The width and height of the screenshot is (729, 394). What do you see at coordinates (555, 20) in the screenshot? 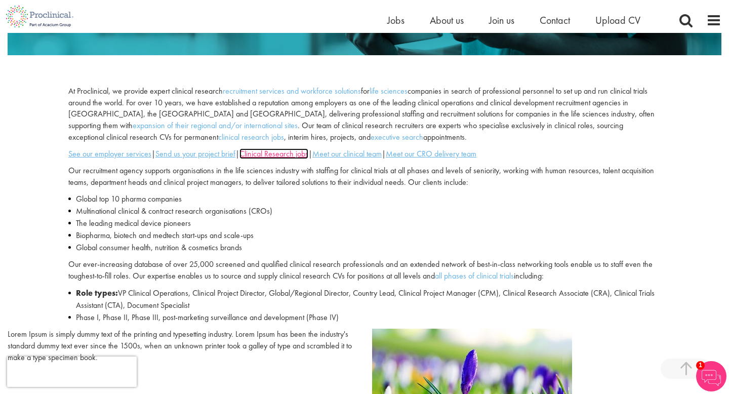
I see `a: Contact` at bounding box center [555, 20].